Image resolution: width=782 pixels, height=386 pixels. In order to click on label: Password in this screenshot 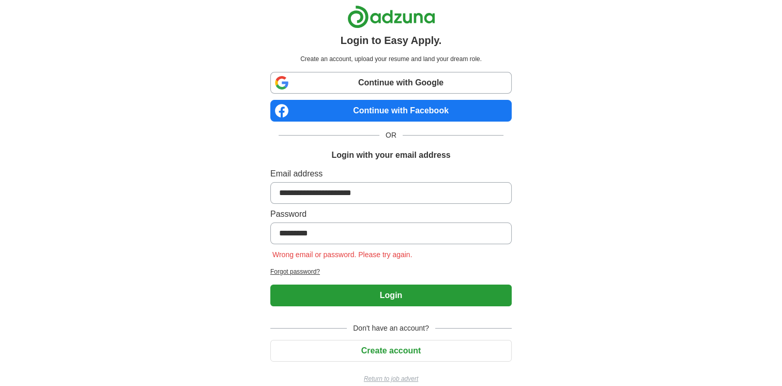, I will do `click(391, 214)`.